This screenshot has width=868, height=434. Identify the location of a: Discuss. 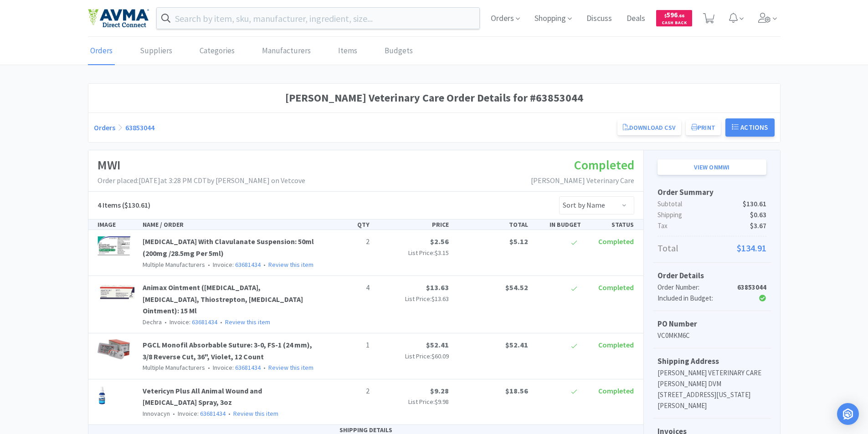
(599, 19).